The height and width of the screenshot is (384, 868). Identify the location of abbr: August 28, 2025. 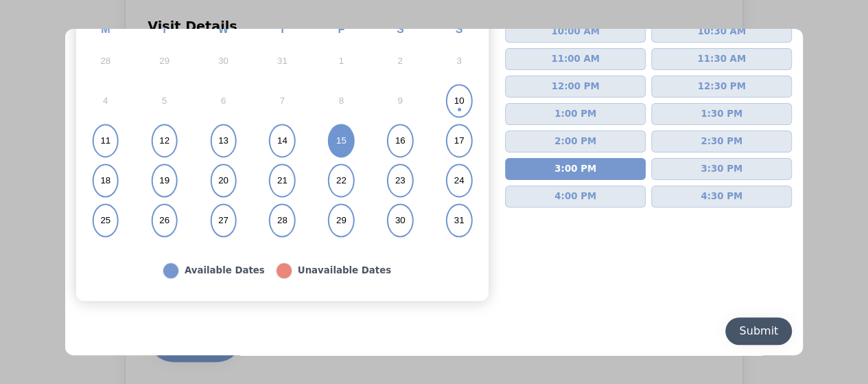
(282, 221).